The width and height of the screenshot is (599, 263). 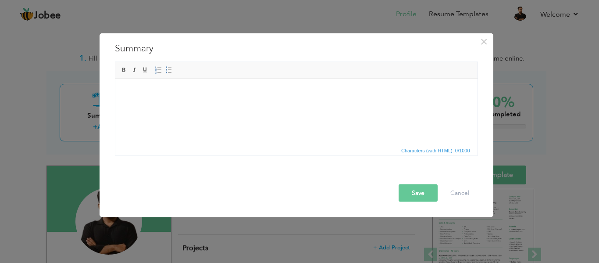 What do you see at coordinates (296, 48) in the screenshot?
I see `h3: Summary` at bounding box center [296, 48].